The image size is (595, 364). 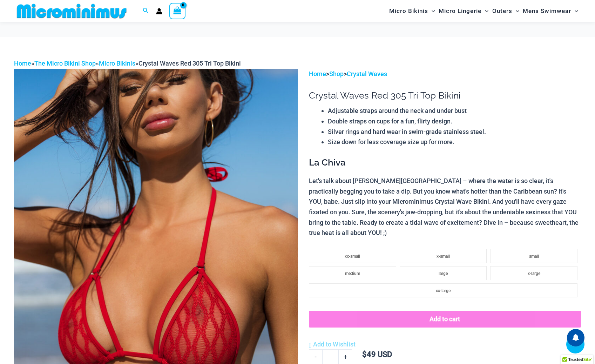 I want to click on a: The Micro Bikini Shop, so click(x=65, y=63).